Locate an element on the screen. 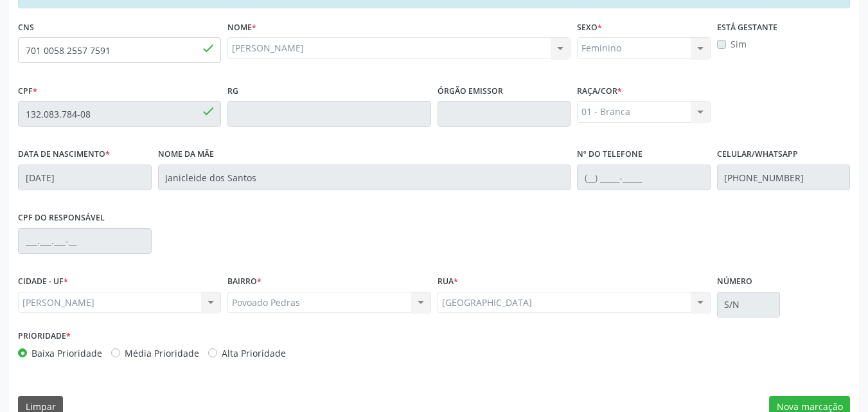 This screenshot has height=412, width=868. label: RG is located at coordinates (233, 91).